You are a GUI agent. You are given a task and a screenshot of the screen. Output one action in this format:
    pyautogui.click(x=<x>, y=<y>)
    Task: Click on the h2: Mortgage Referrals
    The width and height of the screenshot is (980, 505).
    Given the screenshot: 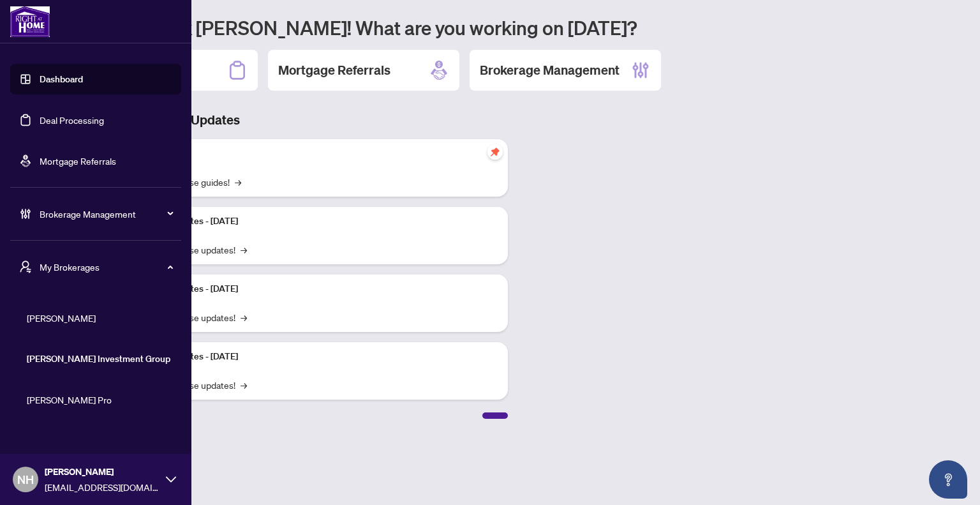 What is the action you would take?
    pyautogui.click(x=334, y=70)
    